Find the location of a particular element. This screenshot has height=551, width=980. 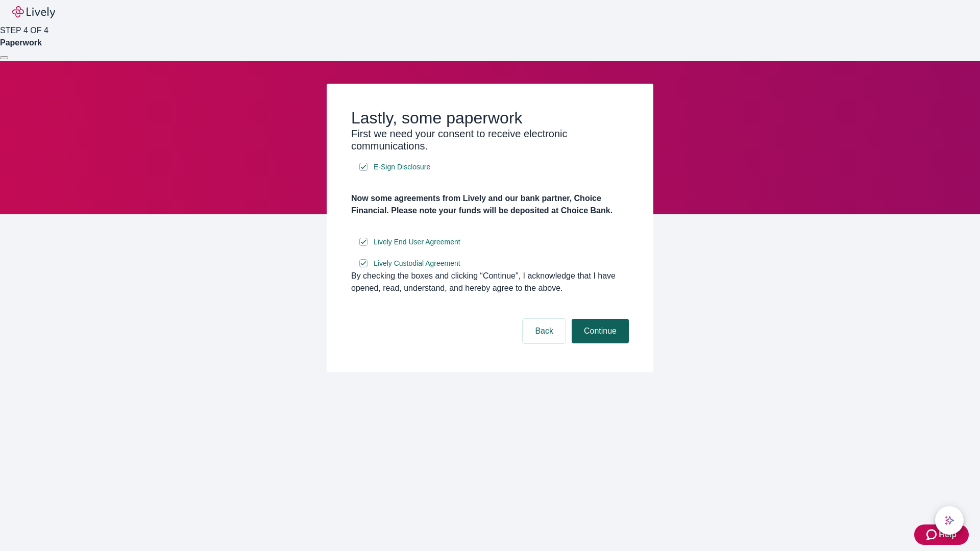

span: Lively Custodial Agreement is located at coordinates (417, 263).